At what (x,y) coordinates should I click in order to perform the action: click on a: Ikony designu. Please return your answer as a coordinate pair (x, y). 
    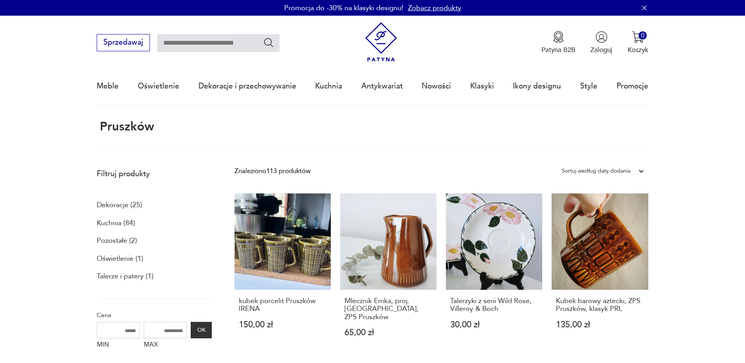
    Looking at the image, I should click on (537, 86).